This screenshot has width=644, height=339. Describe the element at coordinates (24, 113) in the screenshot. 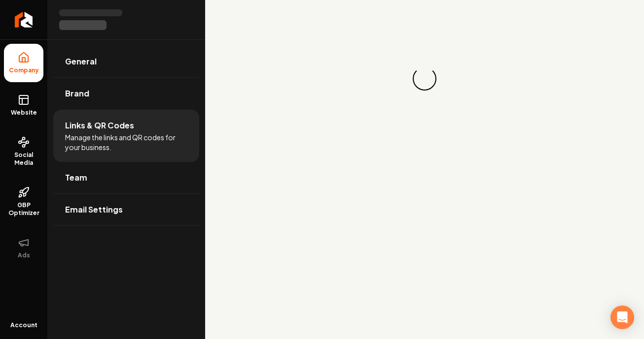

I see `span: Website` at that location.